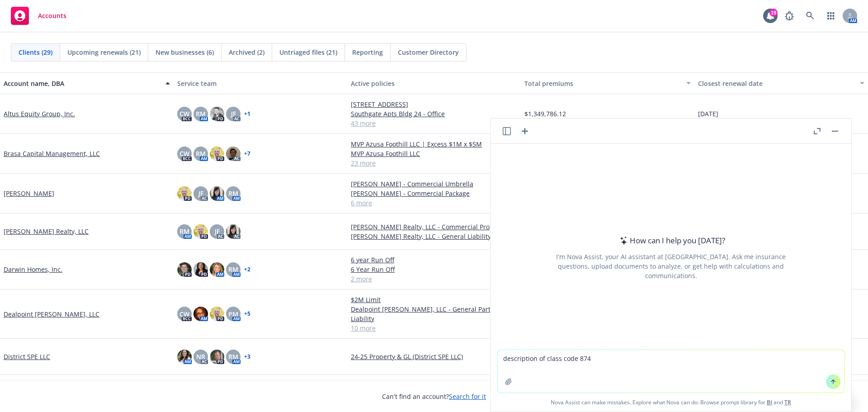 This screenshot has height=412, width=868. What do you see at coordinates (247, 357) in the screenshot?
I see `a: + 3` at bounding box center [247, 357].